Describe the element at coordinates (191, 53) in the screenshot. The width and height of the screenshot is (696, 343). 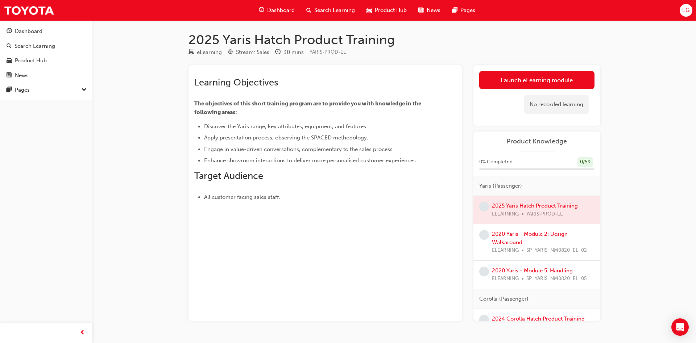
I see `span: learningResourceType_ELEARNING-icon` at that location.